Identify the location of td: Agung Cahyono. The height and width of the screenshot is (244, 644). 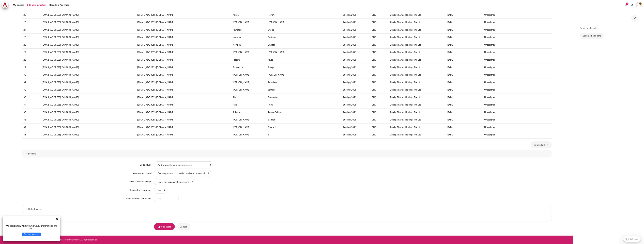
(303, 112).